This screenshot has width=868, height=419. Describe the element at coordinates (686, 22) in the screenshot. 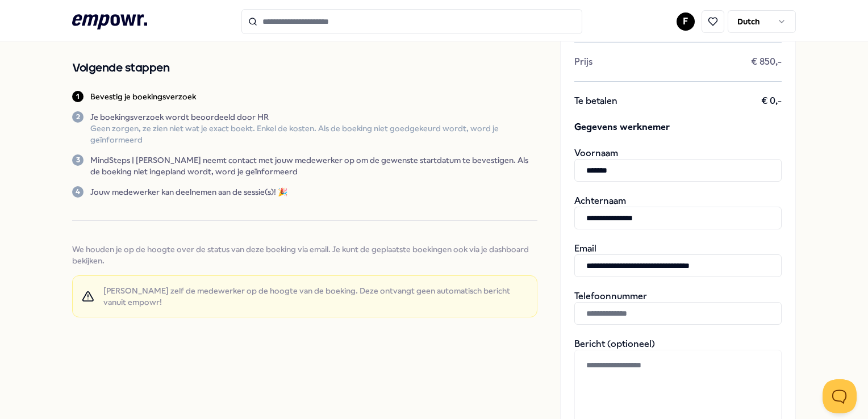

I see `button: F` at that location.